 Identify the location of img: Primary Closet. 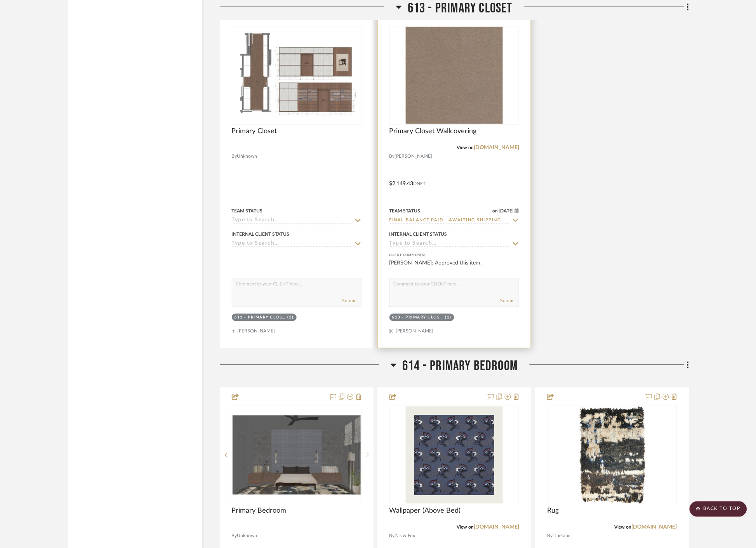
(297, 75).